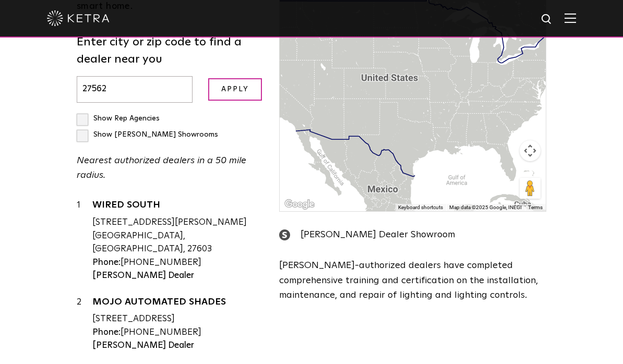 This screenshot has width=623, height=364. I want to click on label: Enter city or zip code to find a dealer near you, so click(170, 51).